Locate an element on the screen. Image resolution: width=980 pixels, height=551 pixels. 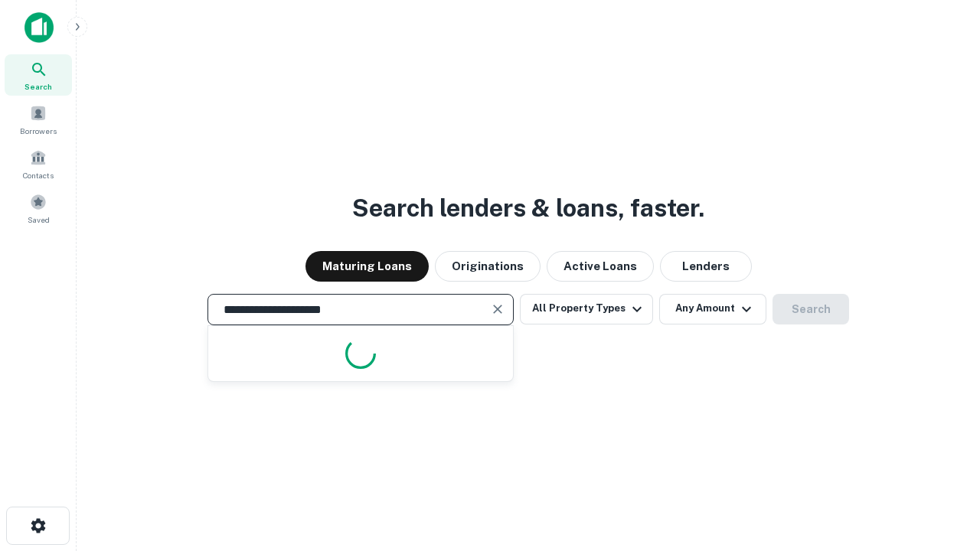
span: Search is located at coordinates (39, 86).